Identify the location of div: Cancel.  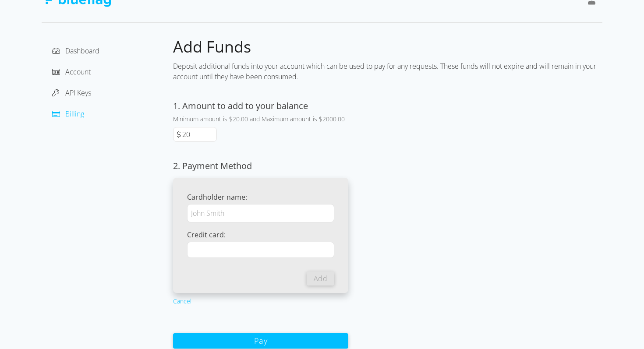
(261, 301).